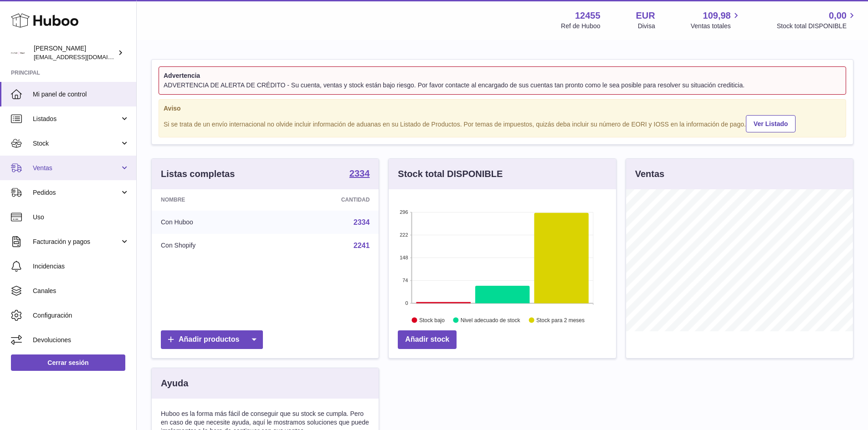 The height and width of the screenshot is (430, 868). I want to click on a: Añadir stock, so click(427, 340).